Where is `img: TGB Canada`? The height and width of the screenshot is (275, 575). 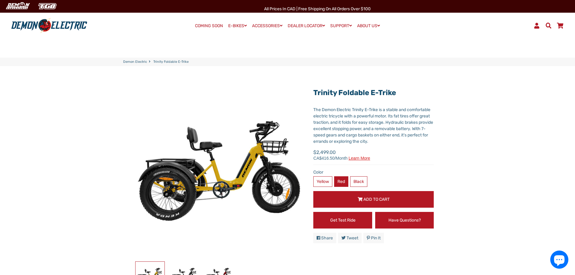 img: TGB Canada is located at coordinates (47, 6).